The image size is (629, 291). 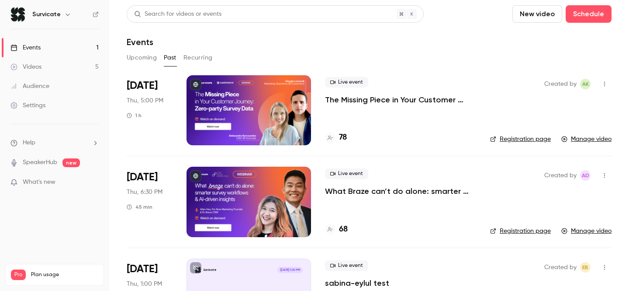 What do you see at coordinates (28, 105) in the screenshot?
I see `div: Settings` at bounding box center [28, 105].